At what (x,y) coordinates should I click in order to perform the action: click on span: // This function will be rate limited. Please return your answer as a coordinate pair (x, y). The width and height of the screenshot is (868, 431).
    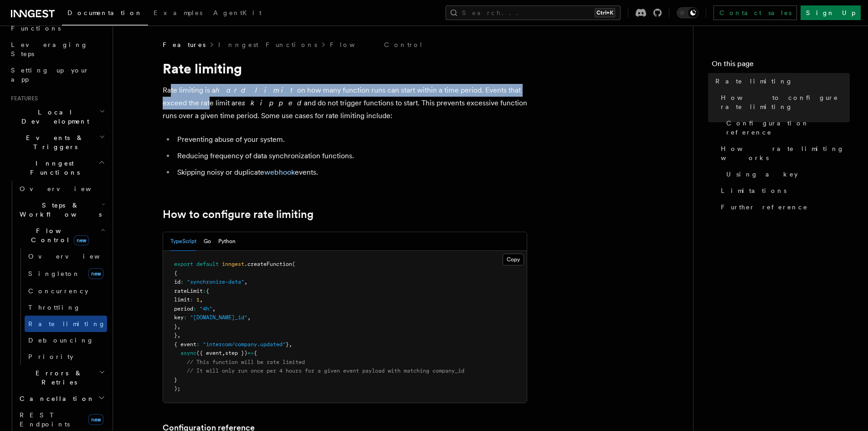
    Looking at the image, I should click on (246, 362).